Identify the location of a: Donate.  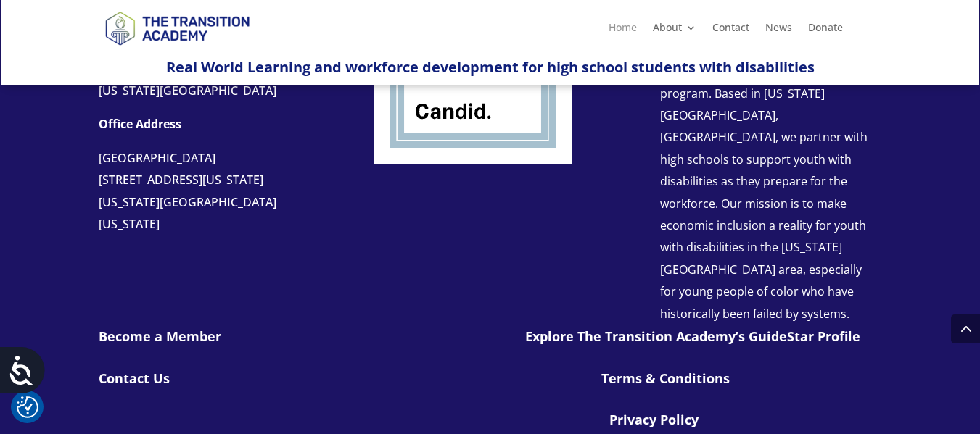
(826, 31).